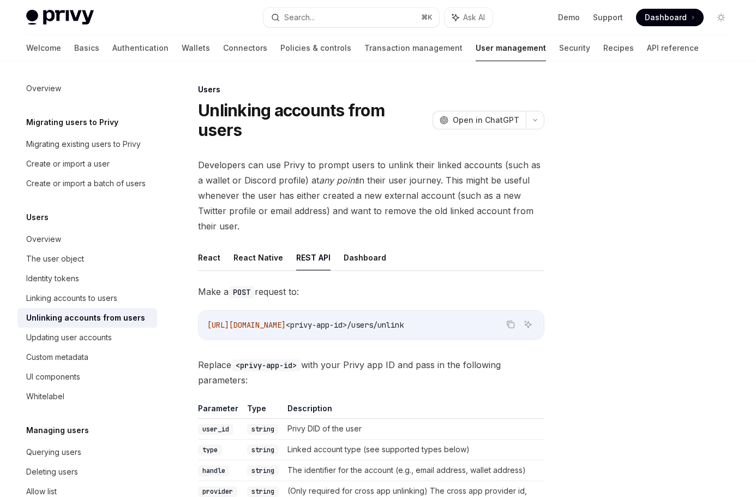 The height and width of the screenshot is (497, 756). What do you see at coordinates (511, 324) in the screenshot?
I see `button: Copy the contents from the code block` at bounding box center [511, 324].